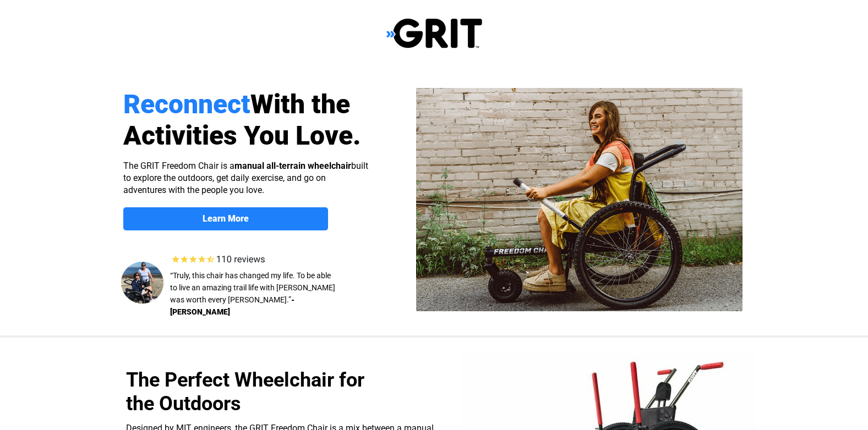  What do you see at coordinates (300, 104) in the screenshot?
I see `span: With the` at bounding box center [300, 104].